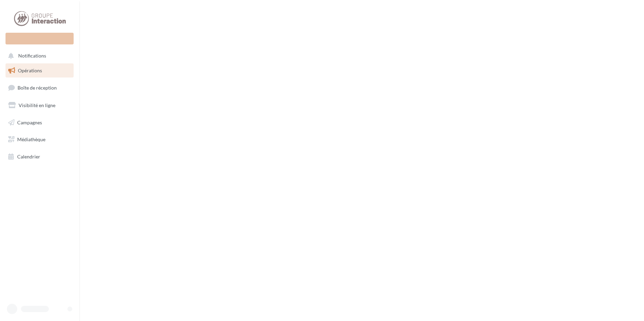  What do you see at coordinates (31, 139) in the screenshot?
I see `span: Médiathèque` at bounding box center [31, 139].